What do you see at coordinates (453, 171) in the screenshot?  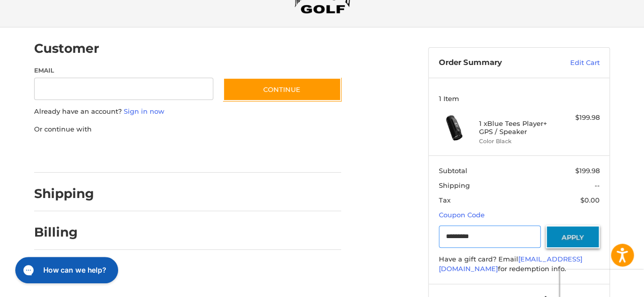 I see `span: Subtotal` at bounding box center [453, 171].